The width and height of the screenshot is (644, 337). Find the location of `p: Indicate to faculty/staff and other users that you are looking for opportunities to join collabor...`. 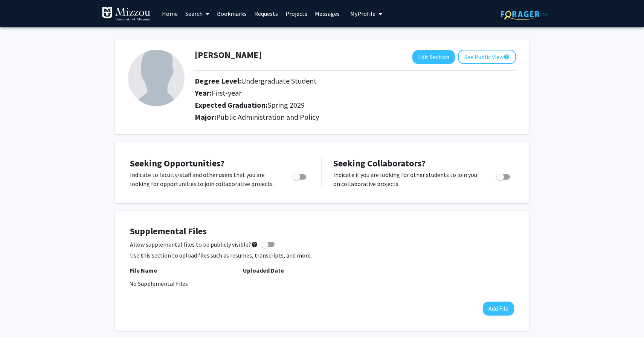

p: Indicate to faculty/staff and other users that you are looking for opportunities to join collabor... is located at coordinates (204, 179).